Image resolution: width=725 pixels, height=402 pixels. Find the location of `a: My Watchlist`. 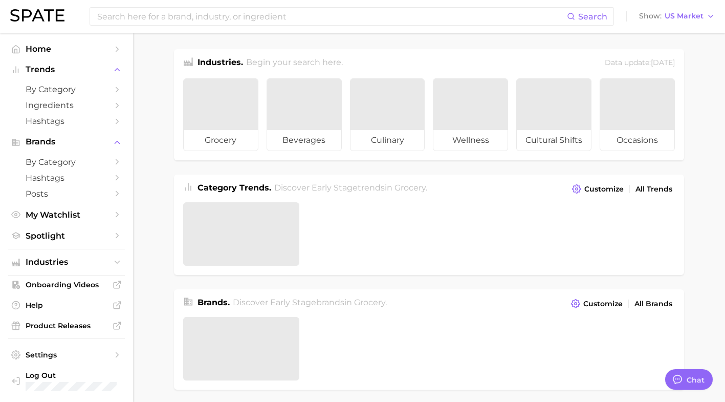

a: My Watchlist is located at coordinates (66, 214).